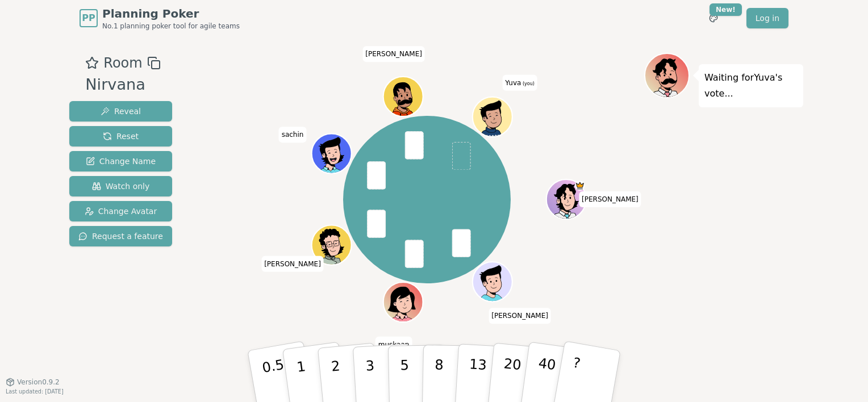  I want to click on span: Room, so click(123, 63).